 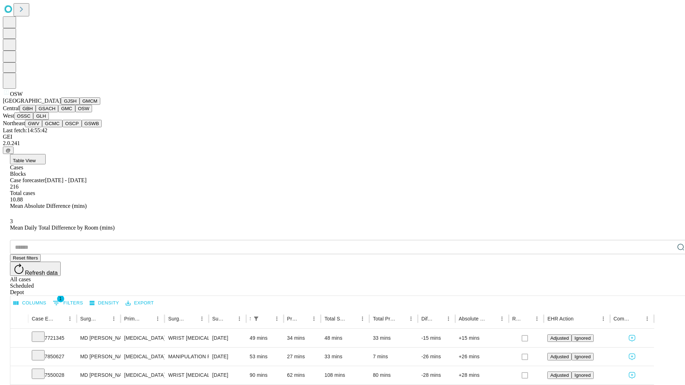 What do you see at coordinates (11, 221) in the screenshot?
I see `span: 3` at bounding box center [11, 221].